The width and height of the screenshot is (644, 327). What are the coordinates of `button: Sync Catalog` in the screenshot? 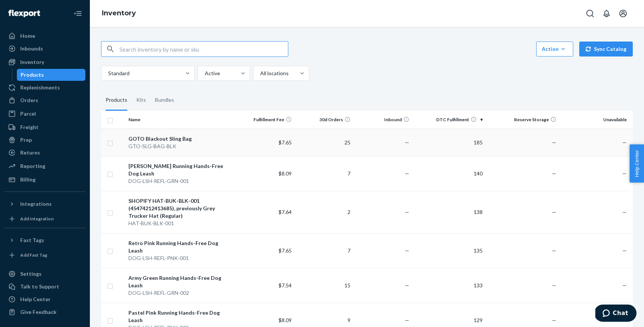 It's located at (606, 49).